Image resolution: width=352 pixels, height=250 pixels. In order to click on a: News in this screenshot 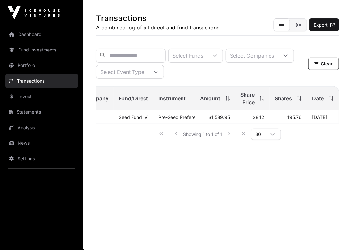, I will do `click(42, 143)`.